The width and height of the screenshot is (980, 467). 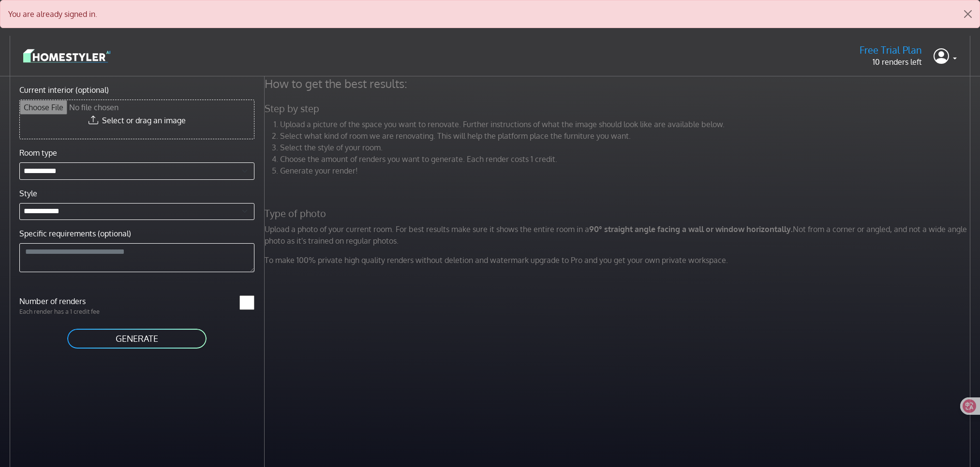 What do you see at coordinates (627, 136) in the screenshot?
I see `li: Select what kind of room we are renovating. This will help the platform place the furniture you w...` at bounding box center [627, 136].